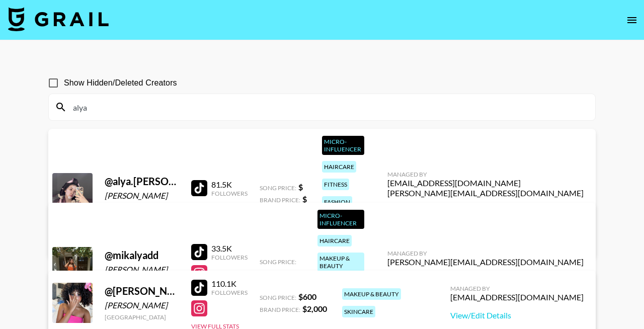  Describe the element at coordinates (335, 184) in the screenshot. I see `div: fitness` at that location.